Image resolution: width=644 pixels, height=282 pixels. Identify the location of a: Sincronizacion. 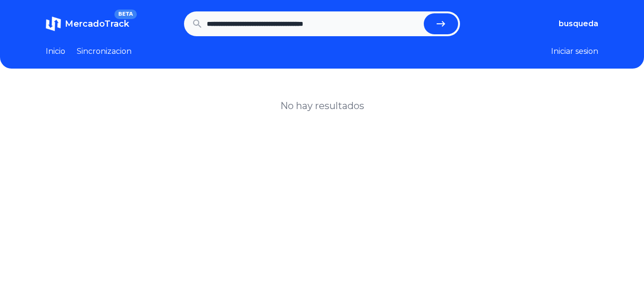
(104, 52).